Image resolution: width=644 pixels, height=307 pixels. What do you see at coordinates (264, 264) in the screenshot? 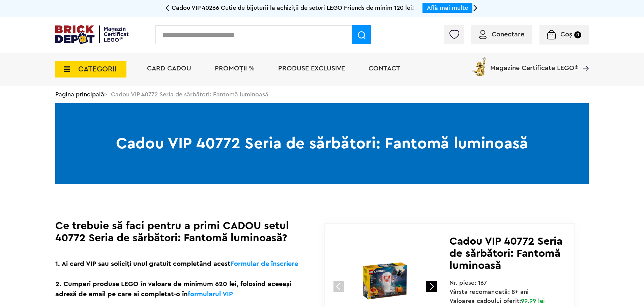
I see `a: Formular de înscriere` at bounding box center [264, 264].